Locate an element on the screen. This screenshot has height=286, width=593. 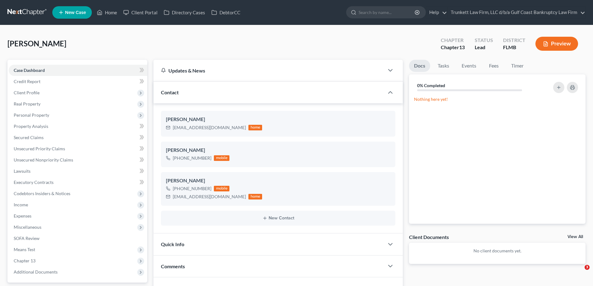
div: District is located at coordinates (514, 40).